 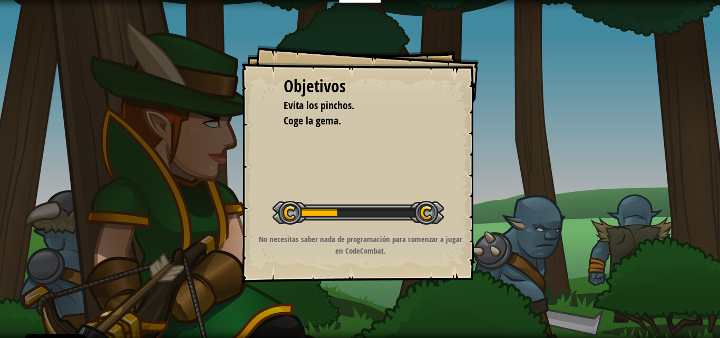 What do you see at coordinates (352, 121) in the screenshot?
I see `li: Coge la gema.` at bounding box center [352, 121].